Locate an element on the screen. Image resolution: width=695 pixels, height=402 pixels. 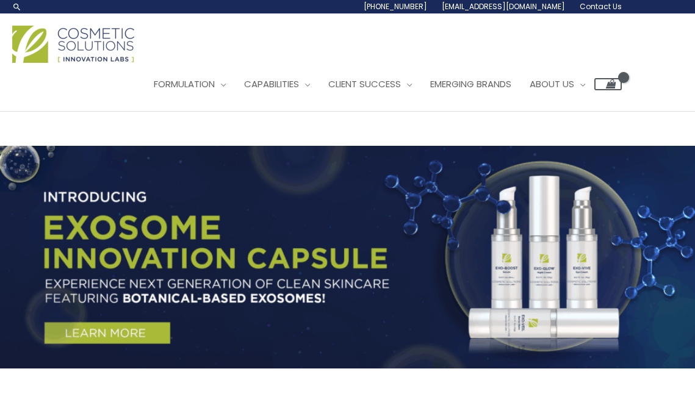
a: Client Success is located at coordinates (370, 84).